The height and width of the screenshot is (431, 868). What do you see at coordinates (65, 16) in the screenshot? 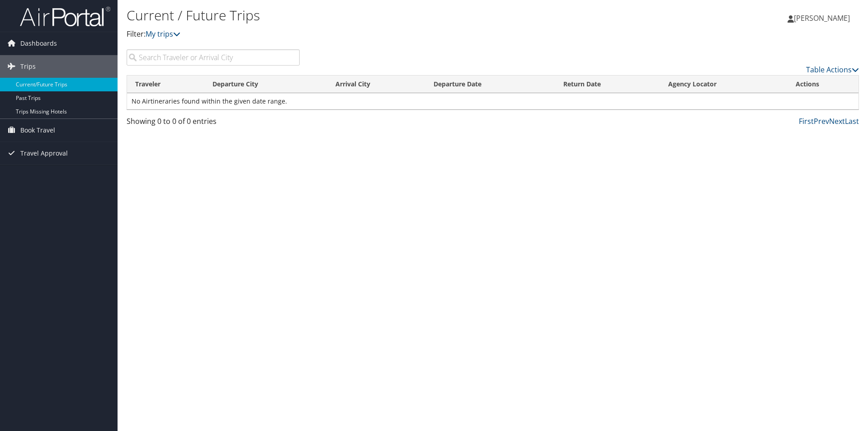
I see `img: airportal-logo.png` at bounding box center [65, 16].